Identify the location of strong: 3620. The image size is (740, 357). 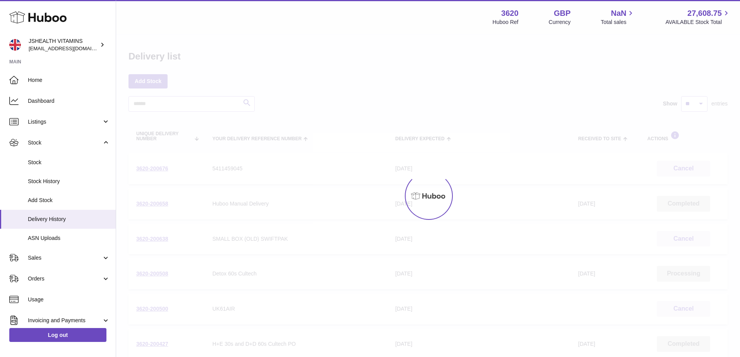
(509, 13).